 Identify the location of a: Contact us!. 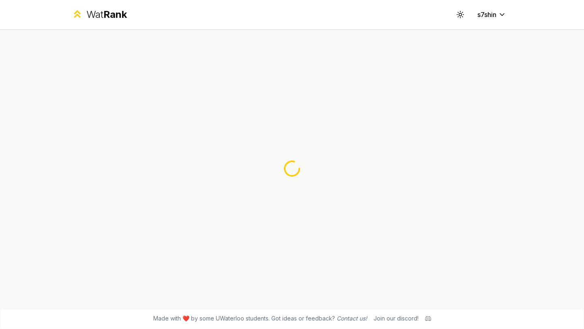
(352, 319).